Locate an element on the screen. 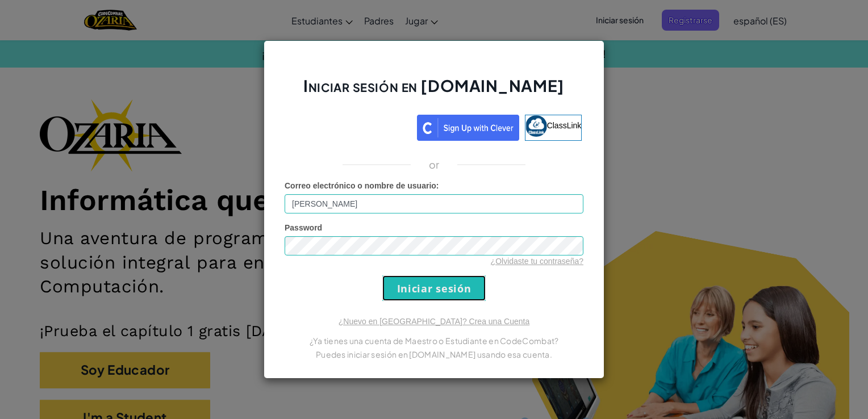 This screenshot has width=868, height=419. a: ¿Olvidaste tu contraseña? is located at coordinates (536, 261).